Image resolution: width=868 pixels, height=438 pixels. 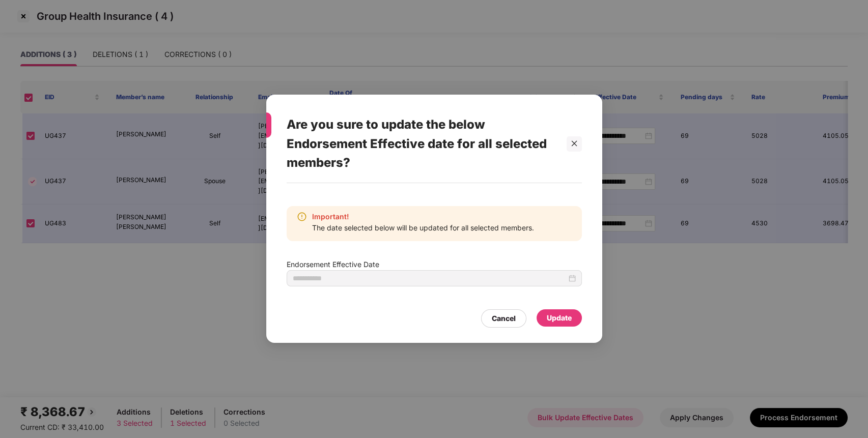 I want to click on span: close, so click(x=574, y=144).